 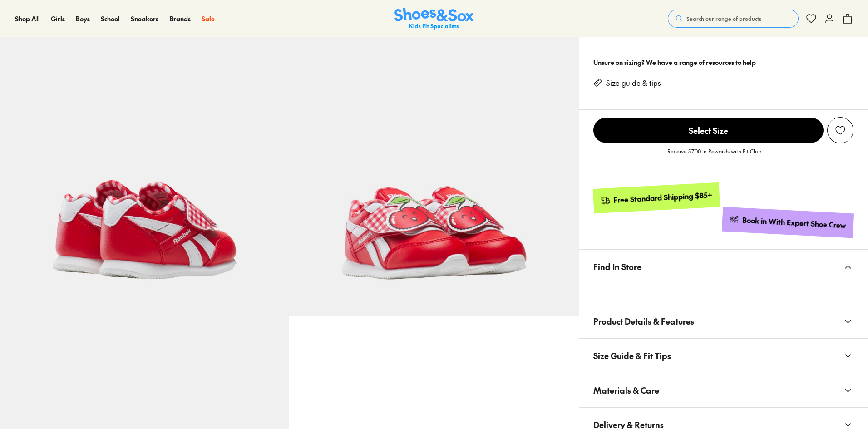 What do you see at coordinates (663, 197) in the screenshot?
I see `div: Free Standard Shipping $85+` at bounding box center [663, 197].